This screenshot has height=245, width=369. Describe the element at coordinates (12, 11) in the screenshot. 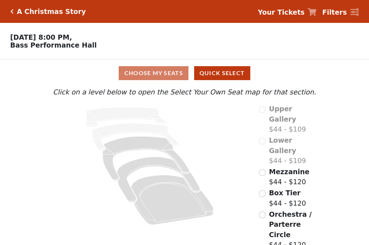

I see `a: Click here to go back to filters` at that location.